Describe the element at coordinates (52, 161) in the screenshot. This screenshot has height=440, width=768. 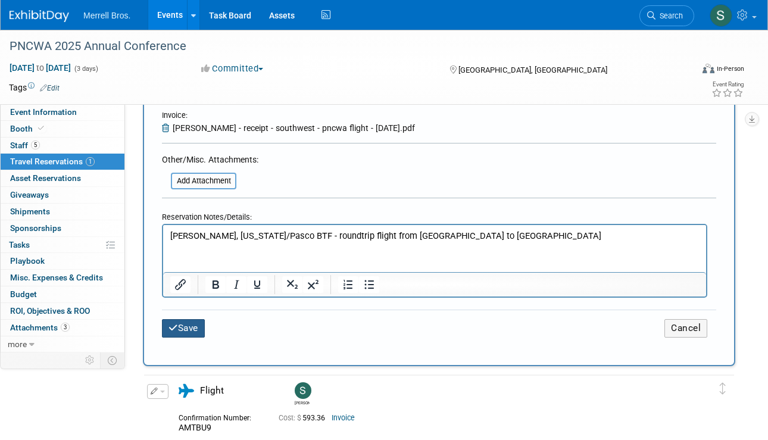
I see `span: Travel Reservations` at that location.